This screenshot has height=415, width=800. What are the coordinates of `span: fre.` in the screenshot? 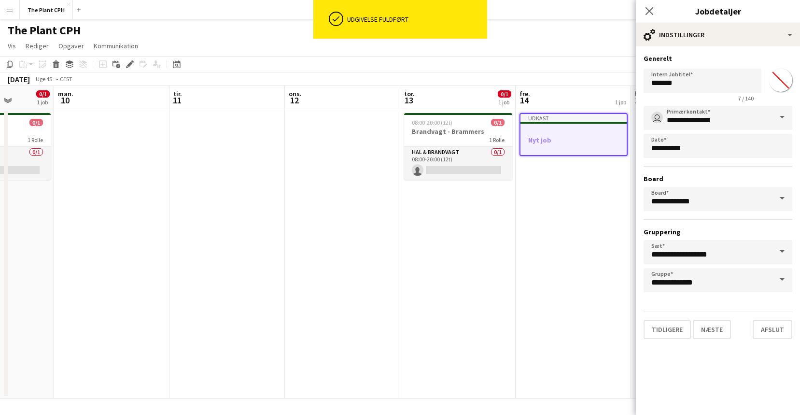 It's located at (525, 94).